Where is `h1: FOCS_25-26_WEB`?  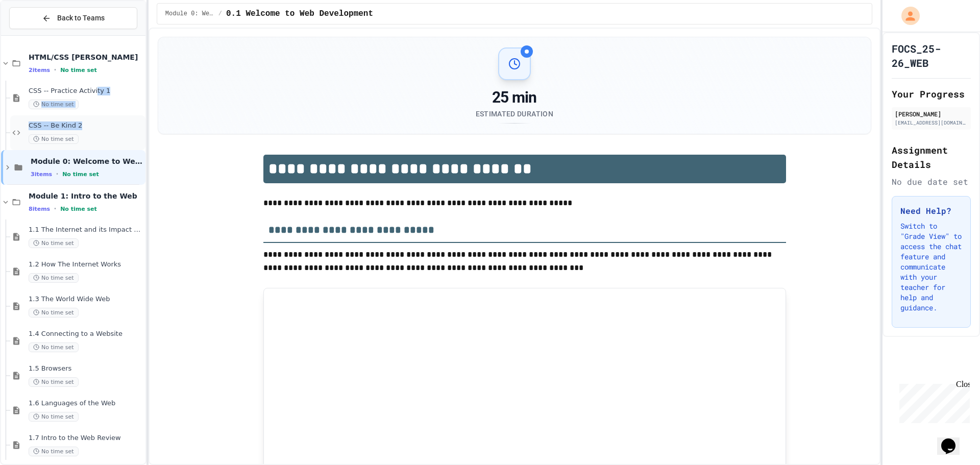 h1: FOCS_25-26_WEB is located at coordinates (931, 56).